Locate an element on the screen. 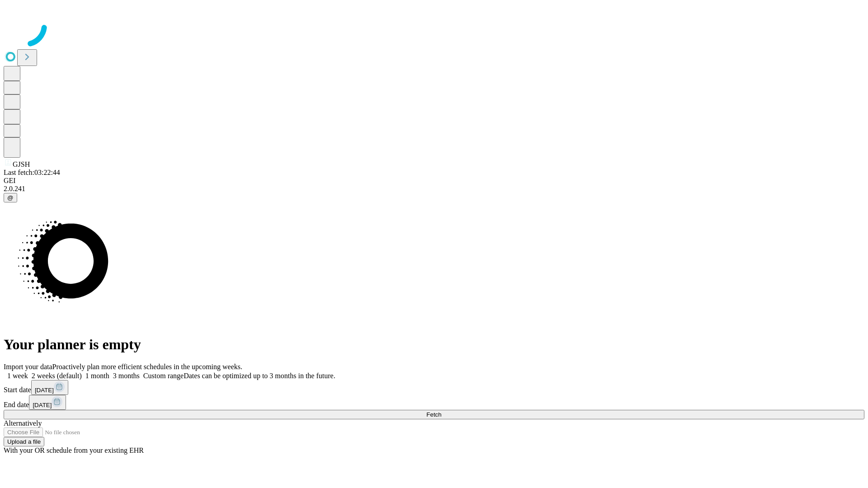  span: Last fetch: 03:22:44 is located at coordinates (32, 172).